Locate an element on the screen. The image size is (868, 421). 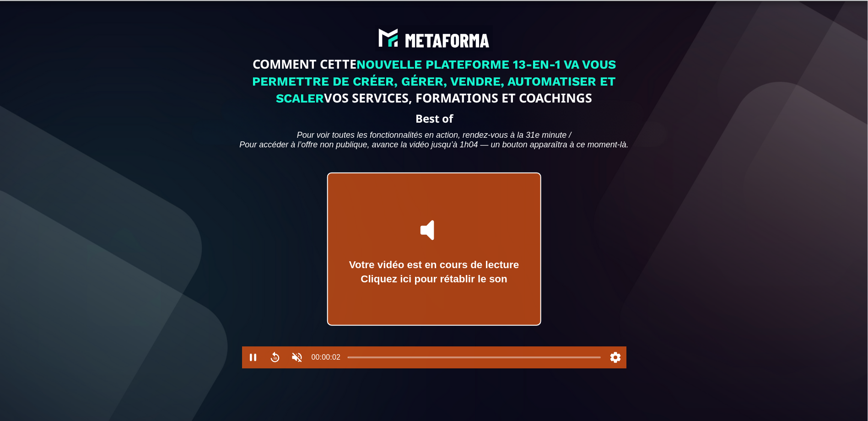
span: NOUVELLE PLATEFORME 13-EN-1 VA VOUS PERMETTRE DE CRÉER, GÉRER, VENDRE, AUTOMATISER ET SCALER is located at coordinates (435, 82).